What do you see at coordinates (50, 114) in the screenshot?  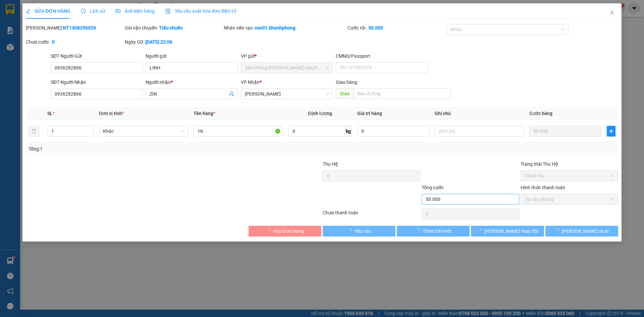 I see `span: SL` at bounding box center [50, 114].